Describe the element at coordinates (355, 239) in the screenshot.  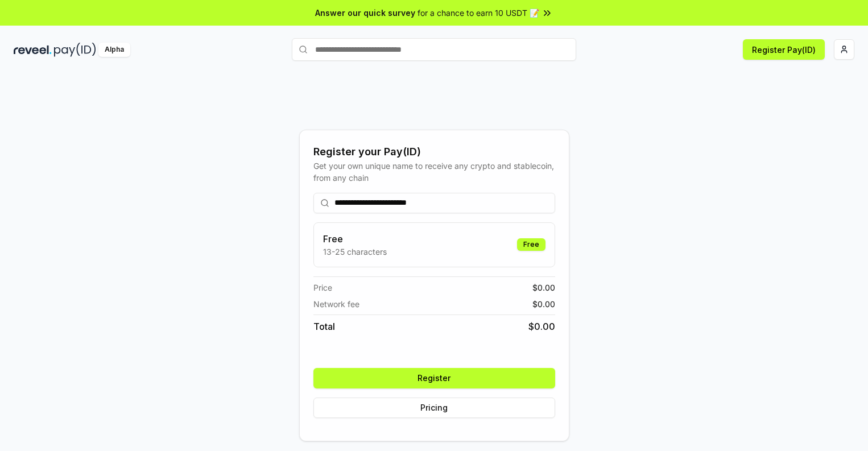
I see `h3: Free` at that location.